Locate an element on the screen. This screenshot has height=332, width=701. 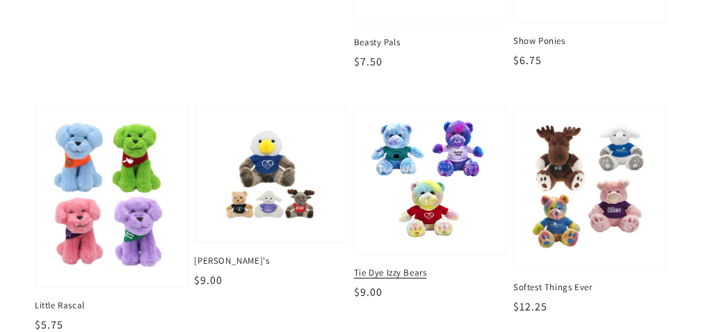
img: Softest Things Ever is located at coordinates (590, 186).